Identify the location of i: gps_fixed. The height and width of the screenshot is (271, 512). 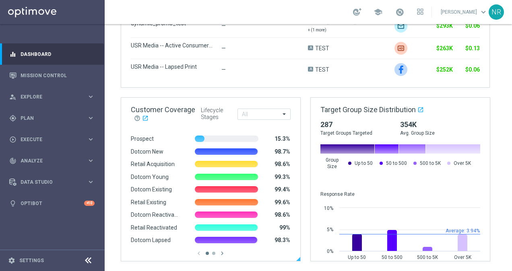
(13, 118).